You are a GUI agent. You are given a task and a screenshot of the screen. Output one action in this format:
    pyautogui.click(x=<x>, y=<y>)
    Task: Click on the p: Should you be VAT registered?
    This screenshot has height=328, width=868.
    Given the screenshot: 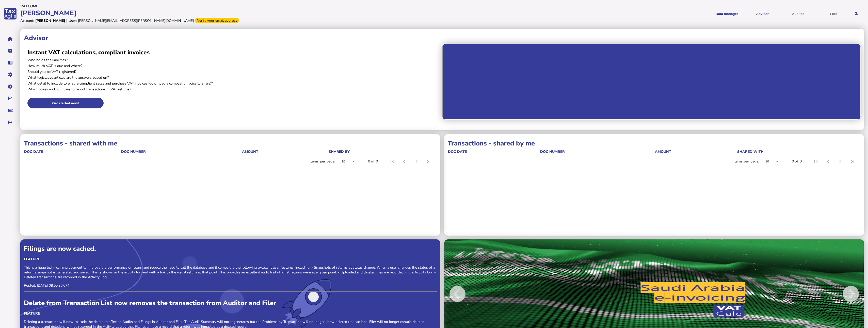 What is the action you would take?
    pyautogui.click(x=233, y=72)
    